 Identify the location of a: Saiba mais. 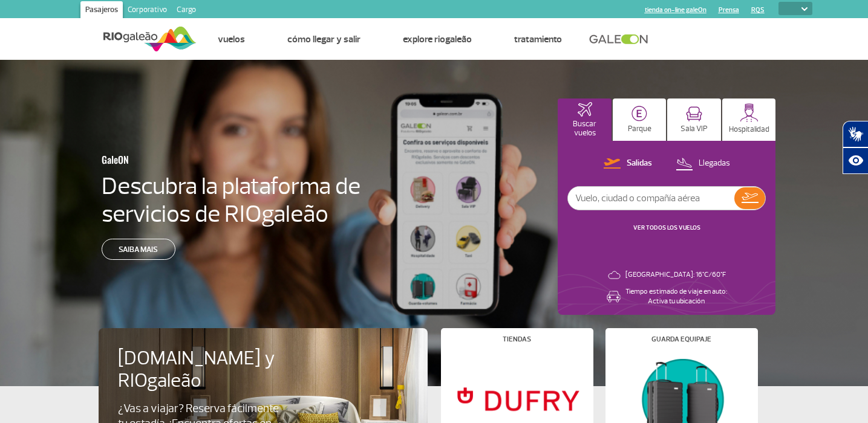
(139, 249).